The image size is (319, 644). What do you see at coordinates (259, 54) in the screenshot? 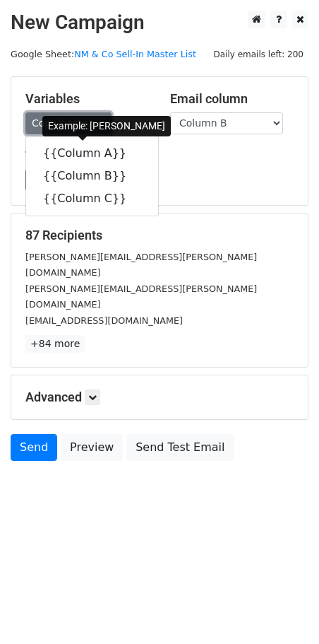
I see `span: Daily emails left: 200` at bounding box center [259, 54].